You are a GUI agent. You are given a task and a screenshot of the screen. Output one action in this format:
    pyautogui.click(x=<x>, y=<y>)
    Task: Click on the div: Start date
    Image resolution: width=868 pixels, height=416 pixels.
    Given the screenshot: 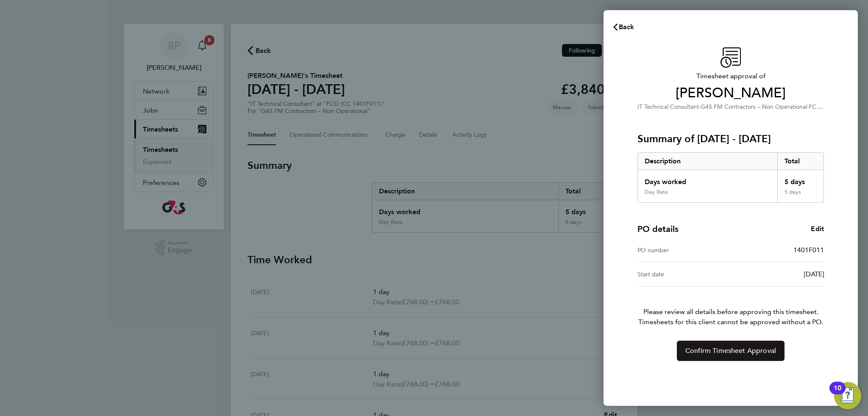 What is the action you would take?
    pyautogui.click(x=684, y=275)
    